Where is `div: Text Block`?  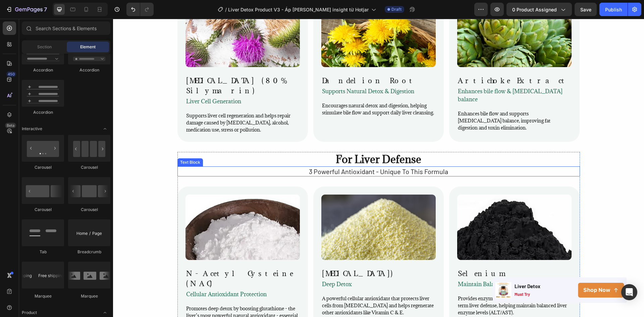
div: Text Block is located at coordinates (77, 143).